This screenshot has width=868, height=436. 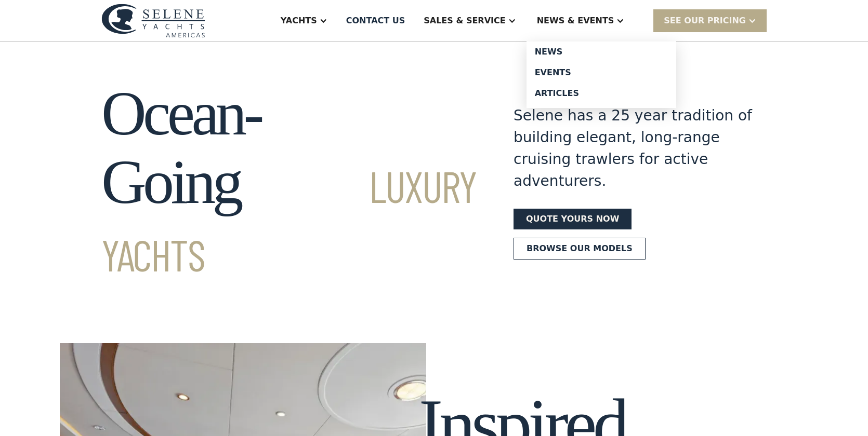 I want to click on h1: Ocean-Going, so click(x=288, y=182).